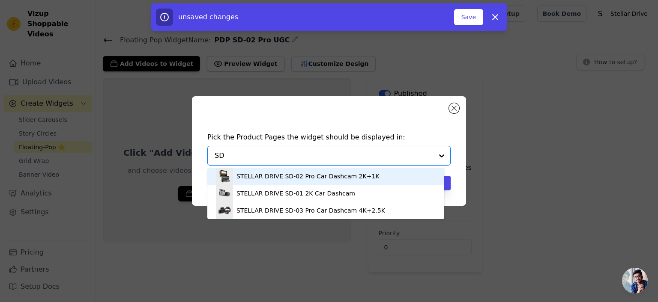  Describe the element at coordinates (311, 211) in the screenshot. I see `div: STELLAR DRIVE SD-03 Pro Car Dashcam 4K+2.5K` at that location.